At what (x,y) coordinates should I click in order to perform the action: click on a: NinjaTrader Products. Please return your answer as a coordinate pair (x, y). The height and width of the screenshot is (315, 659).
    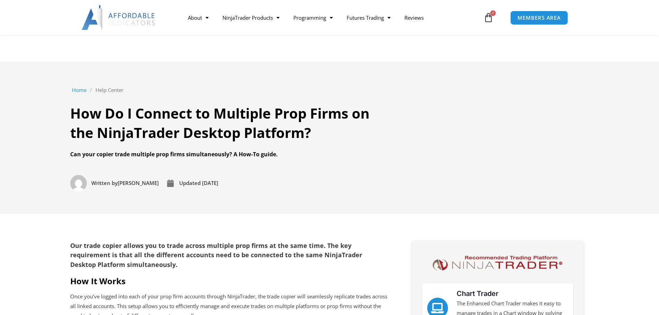
    Looking at the image, I should click on (251, 18).